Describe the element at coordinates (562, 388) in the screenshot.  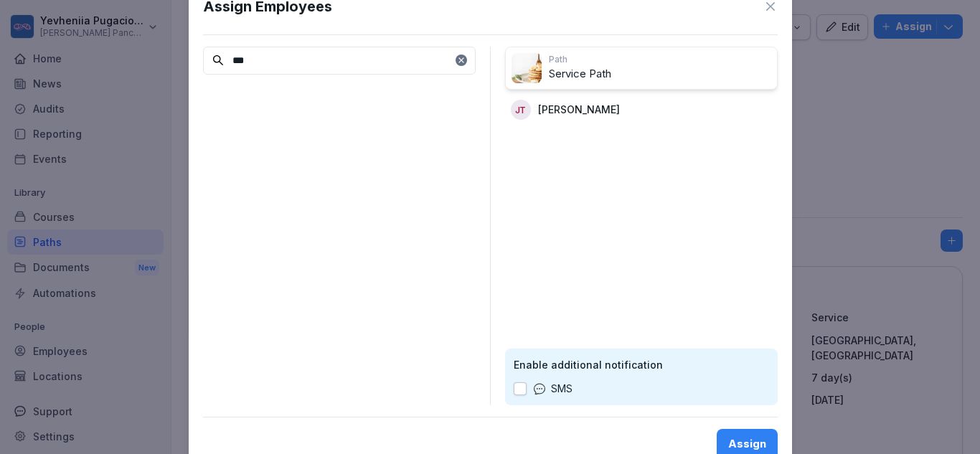
I see `p: SMS` at that location.